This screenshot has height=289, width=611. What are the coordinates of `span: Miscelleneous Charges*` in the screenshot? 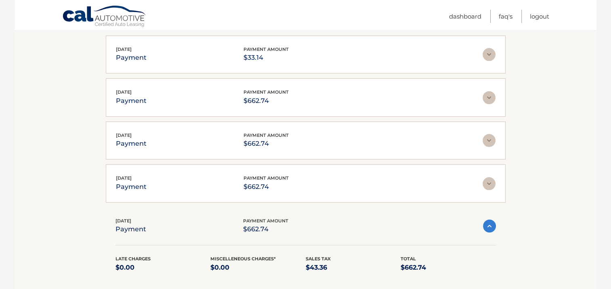 It's located at (243, 259).